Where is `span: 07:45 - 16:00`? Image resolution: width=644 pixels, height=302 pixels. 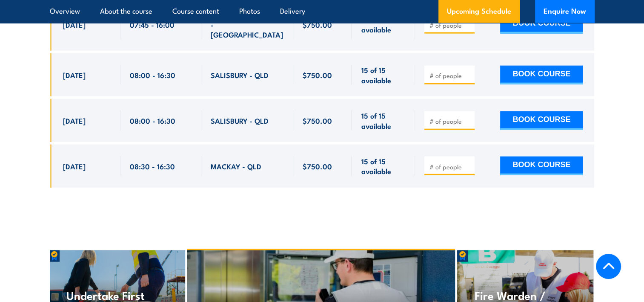
span: 07:45 - 16:00 is located at coordinates (152, 24).